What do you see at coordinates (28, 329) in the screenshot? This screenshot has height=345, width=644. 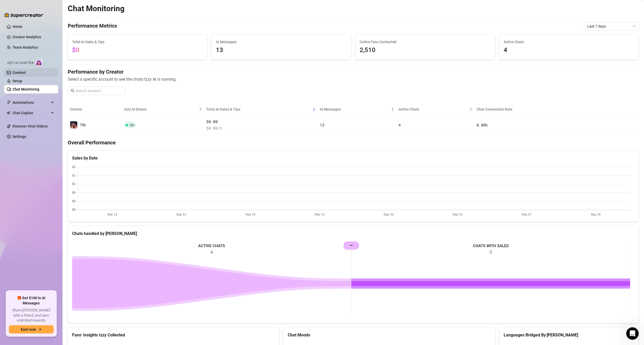 I see `span: Earn now` at bounding box center [28, 329].